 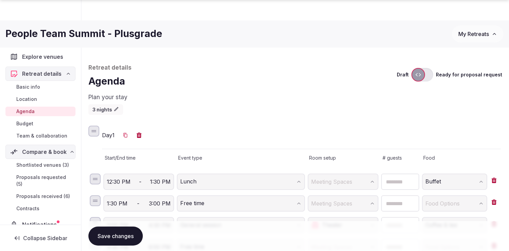 I want to click on span: Agenda, so click(x=25, y=111).